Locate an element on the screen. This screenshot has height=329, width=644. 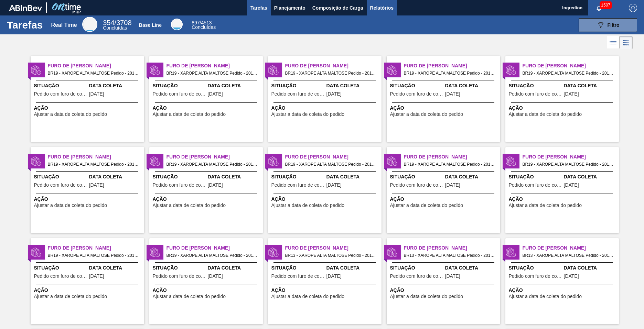
span: Planejamento is located at coordinates (289, 8).